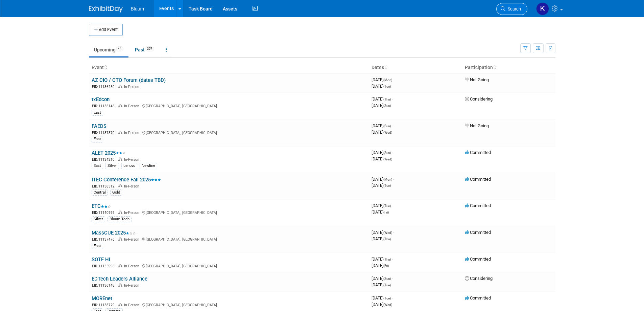 Image resolution: width=644 pixels, height=311 pixels. I want to click on span: EID: 11138729, so click(105, 305).